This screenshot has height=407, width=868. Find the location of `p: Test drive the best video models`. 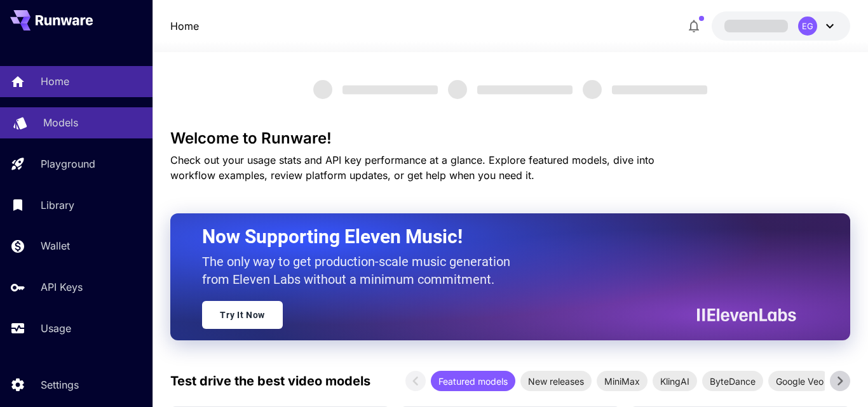

p: Test drive the best video models is located at coordinates (270, 381).